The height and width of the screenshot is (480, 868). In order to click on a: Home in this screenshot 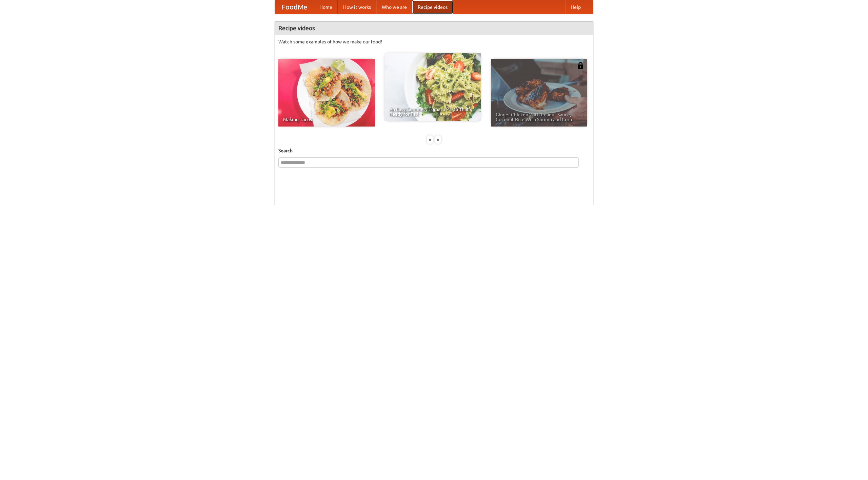, I will do `click(326, 7)`.